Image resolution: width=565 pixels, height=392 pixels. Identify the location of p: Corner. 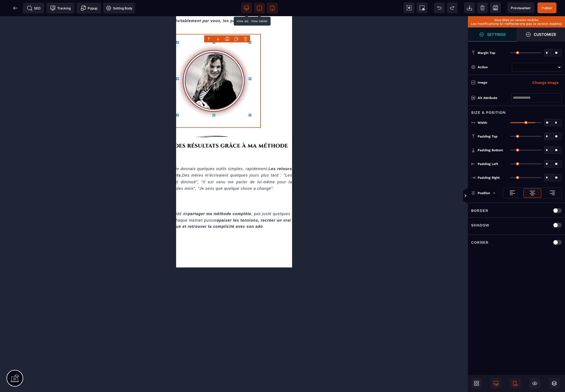
(480, 242).